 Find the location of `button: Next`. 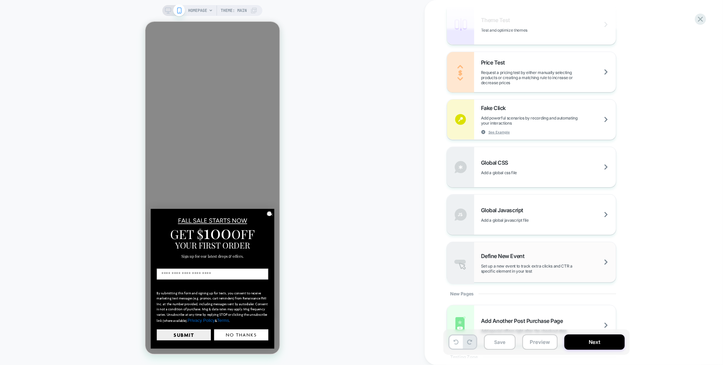

button: Next is located at coordinates (595, 341).